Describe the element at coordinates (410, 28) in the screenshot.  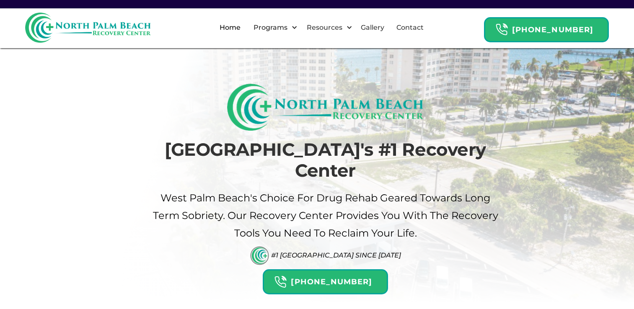
I see `a: Contact` at that location.